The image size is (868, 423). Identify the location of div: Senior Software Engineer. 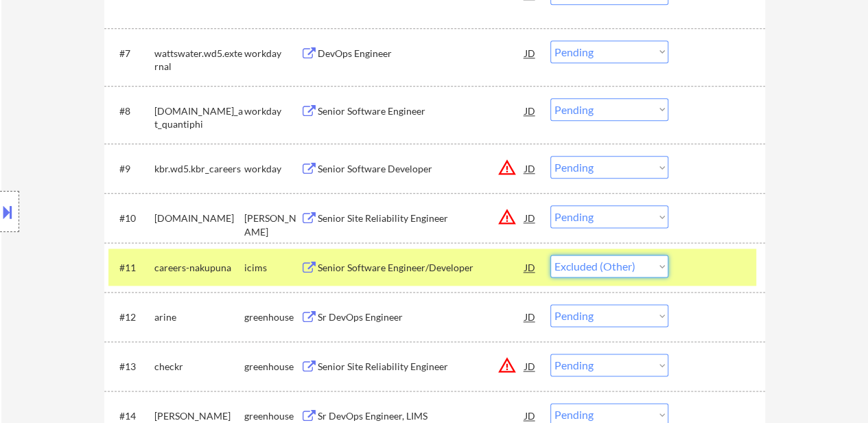
(421, 112).